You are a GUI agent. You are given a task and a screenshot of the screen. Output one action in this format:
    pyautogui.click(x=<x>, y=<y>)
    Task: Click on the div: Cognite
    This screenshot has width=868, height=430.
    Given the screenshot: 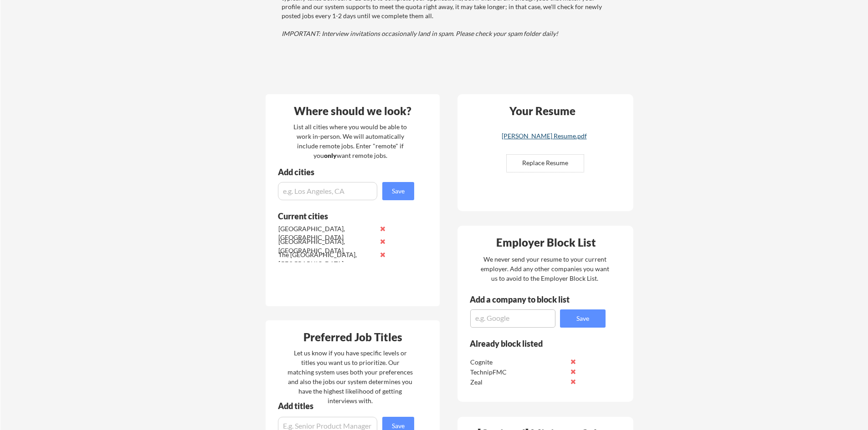 What is the action you would take?
    pyautogui.click(x=518, y=362)
    